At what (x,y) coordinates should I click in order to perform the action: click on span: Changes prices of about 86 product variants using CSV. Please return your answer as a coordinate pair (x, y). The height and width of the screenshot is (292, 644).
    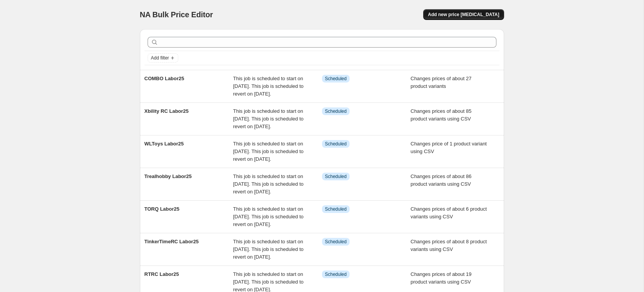
    Looking at the image, I should click on (441, 180).